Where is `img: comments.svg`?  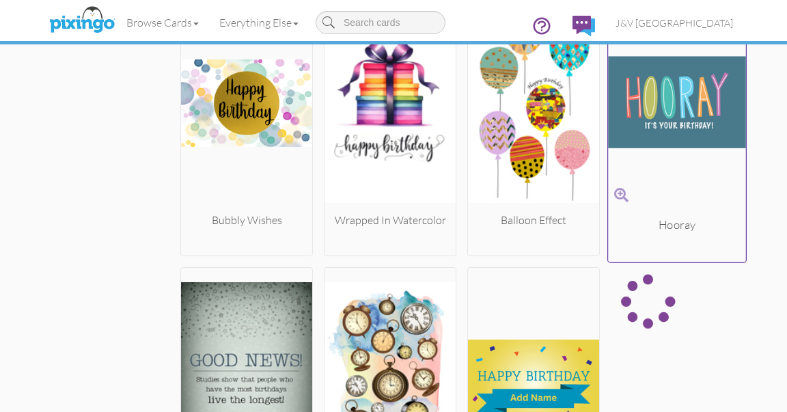 img: comments.svg is located at coordinates (583, 26).